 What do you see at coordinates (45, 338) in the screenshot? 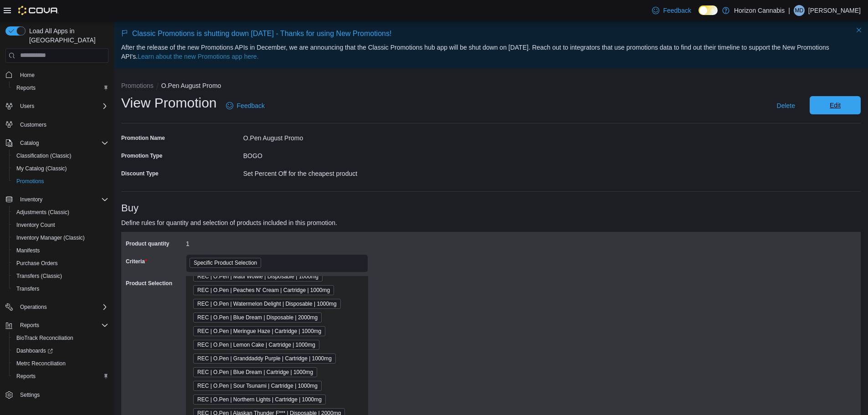
I see `a: BioTrack Reconciliation` at bounding box center [45, 338].